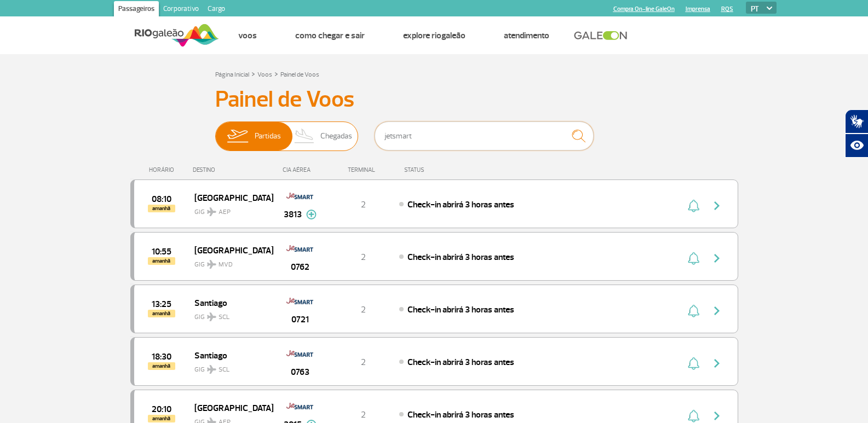 Image resolution: width=868 pixels, height=423 pixels. What do you see at coordinates (857, 134) in the screenshot?
I see `div: Plugin de acessibilidade da Hand Talk.` at bounding box center [857, 134].